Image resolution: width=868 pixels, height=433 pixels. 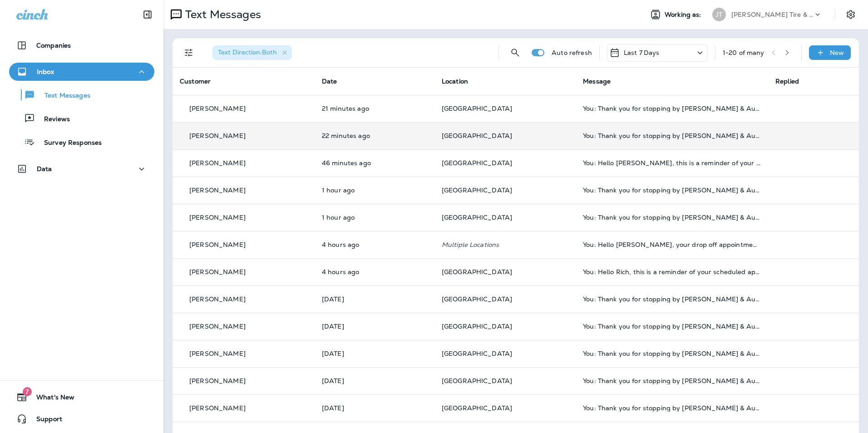 What do you see at coordinates (252, 53) in the screenshot?
I see `div: Text Direction:Both` at bounding box center [252, 53].